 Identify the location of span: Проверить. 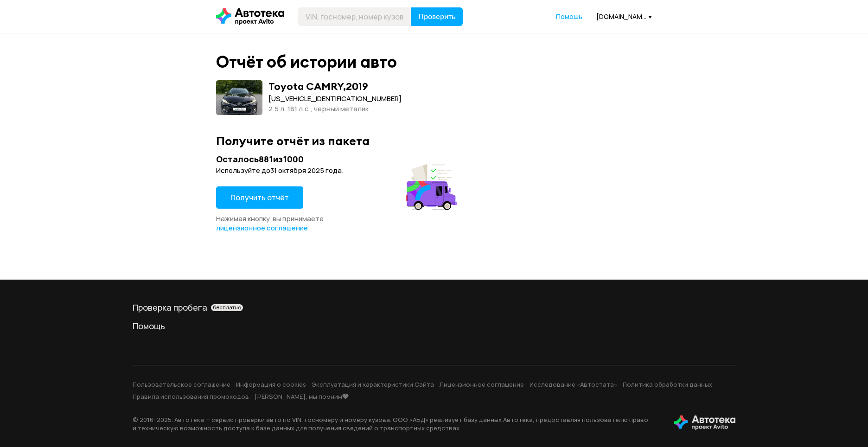
(437, 17).